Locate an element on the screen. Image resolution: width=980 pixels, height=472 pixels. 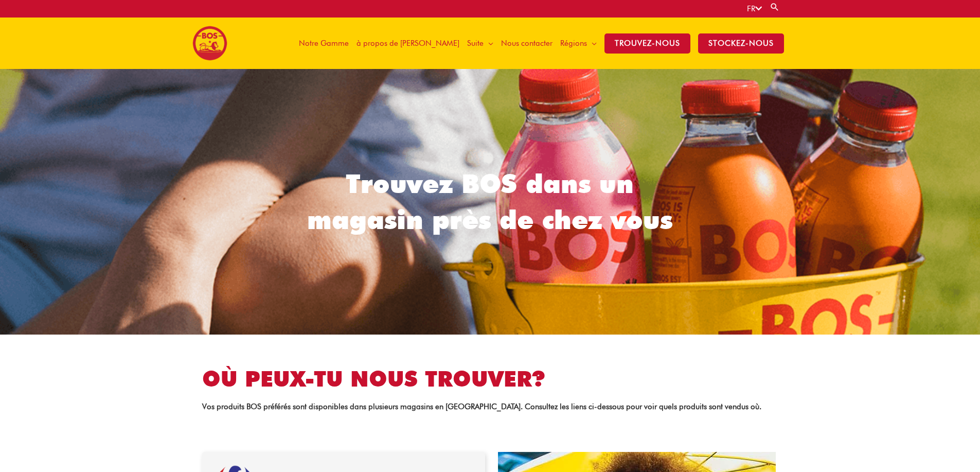
span: Suite is located at coordinates (475, 43).